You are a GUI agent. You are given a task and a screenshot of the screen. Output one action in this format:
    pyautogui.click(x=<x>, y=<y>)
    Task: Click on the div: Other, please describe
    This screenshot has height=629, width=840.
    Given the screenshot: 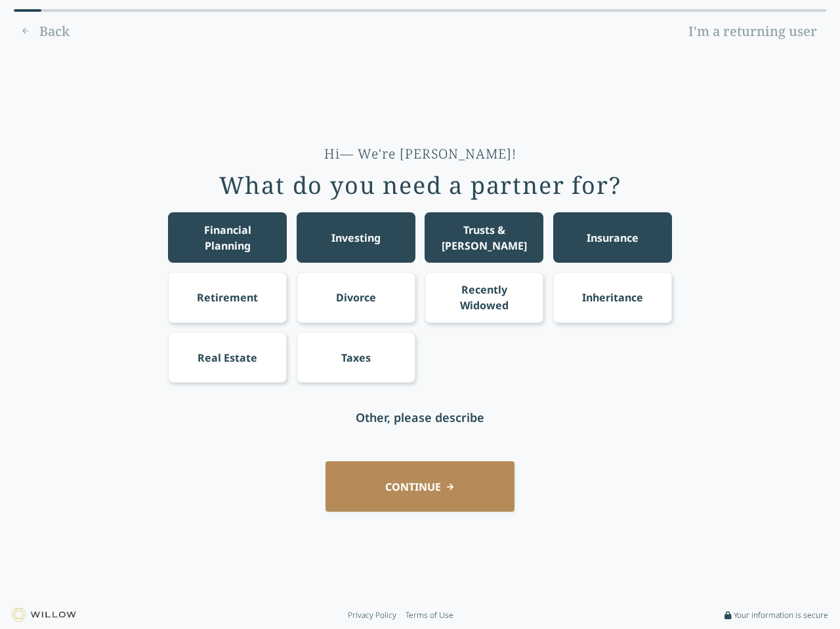 What is the action you would take?
    pyautogui.click(x=420, y=417)
    